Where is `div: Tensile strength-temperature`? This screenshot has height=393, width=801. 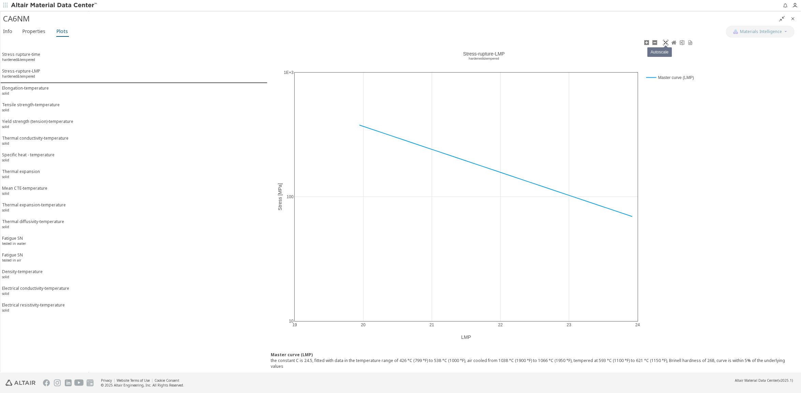
div: Tensile strength-temperature is located at coordinates (31, 108).